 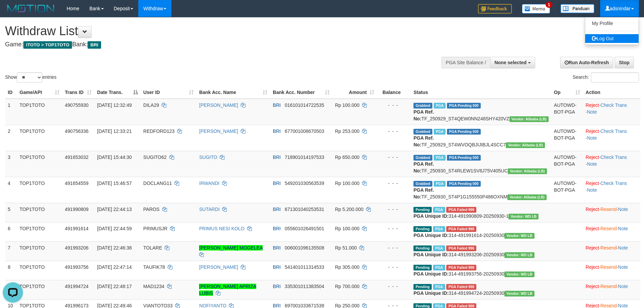 I want to click on span: Rp 650.000, so click(x=347, y=157).